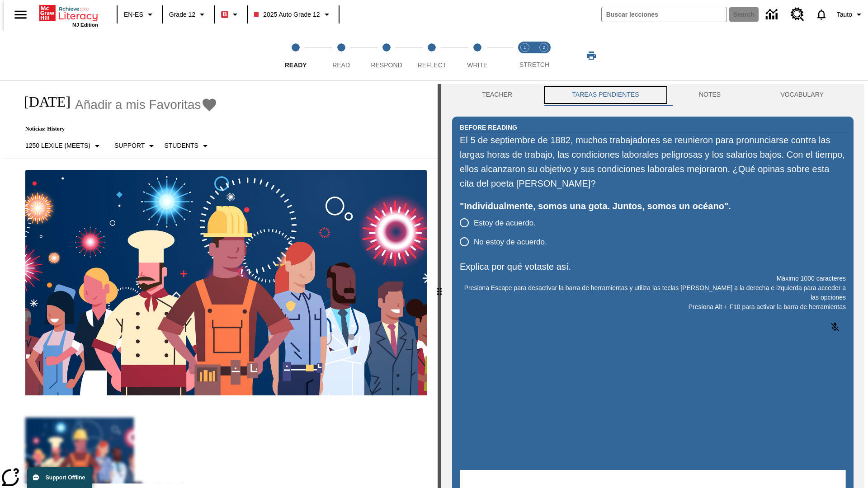 The image size is (868, 488). I want to click on button: Seleccionar estudiante, so click(187, 146).